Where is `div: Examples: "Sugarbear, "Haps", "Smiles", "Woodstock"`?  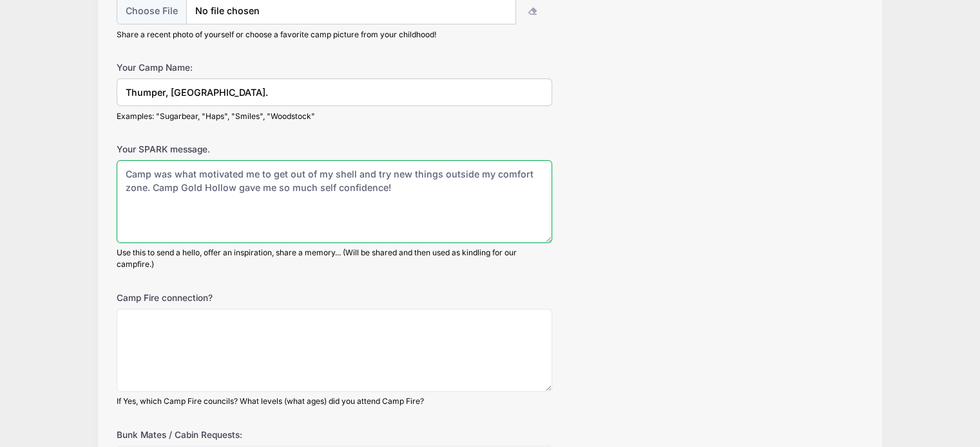
div: Examples: "Sugarbear, "Haps", "Smiles", "Woodstock" is located at coordinates (335, 117).